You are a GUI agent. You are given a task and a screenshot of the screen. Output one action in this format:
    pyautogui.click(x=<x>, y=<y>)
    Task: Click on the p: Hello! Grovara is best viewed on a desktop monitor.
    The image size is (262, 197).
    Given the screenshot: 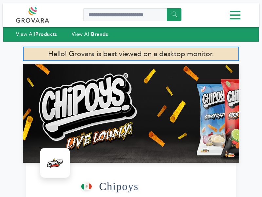 What is the action you would take?
    pyautogui.click(x=131, y=54)
    